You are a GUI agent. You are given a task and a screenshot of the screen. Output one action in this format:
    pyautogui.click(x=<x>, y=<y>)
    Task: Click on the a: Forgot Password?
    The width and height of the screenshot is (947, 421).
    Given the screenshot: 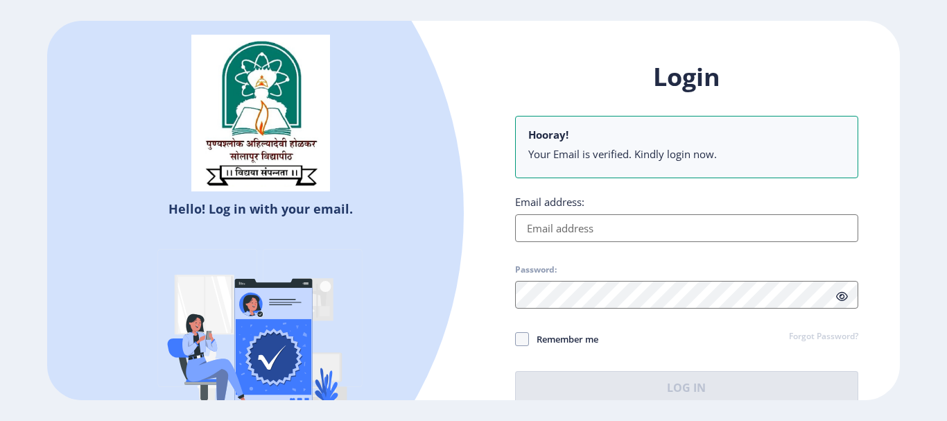 What is the action you would take?
    pyautogui.click(x=824, y=337)
    